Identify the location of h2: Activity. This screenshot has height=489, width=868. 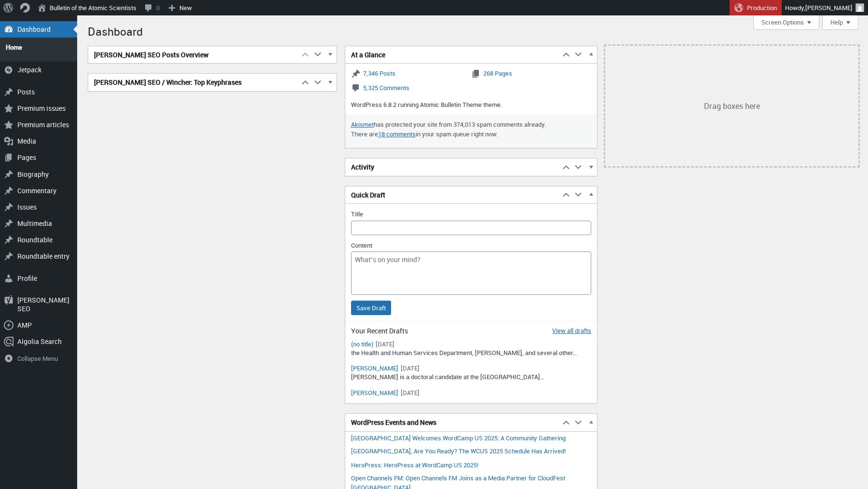
(452, 167).